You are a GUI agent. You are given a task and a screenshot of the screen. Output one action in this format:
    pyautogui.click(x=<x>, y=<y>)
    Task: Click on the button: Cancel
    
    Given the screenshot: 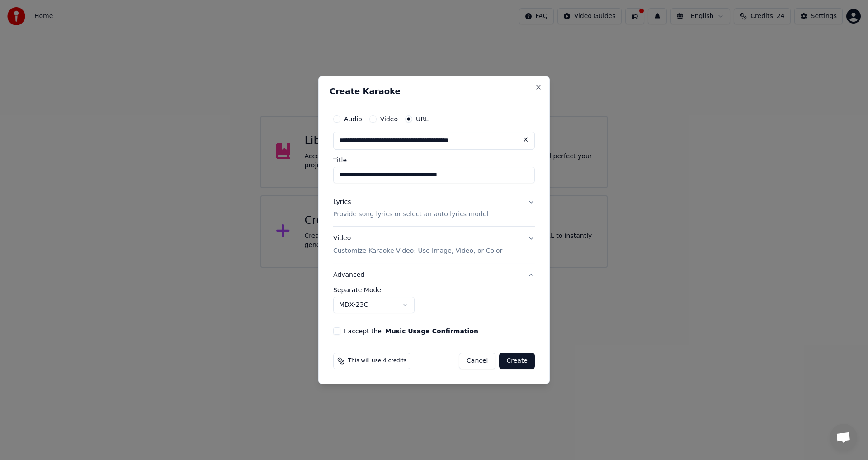 What is the action you would take?
    pyautogui.click(x=477, y=361)
    